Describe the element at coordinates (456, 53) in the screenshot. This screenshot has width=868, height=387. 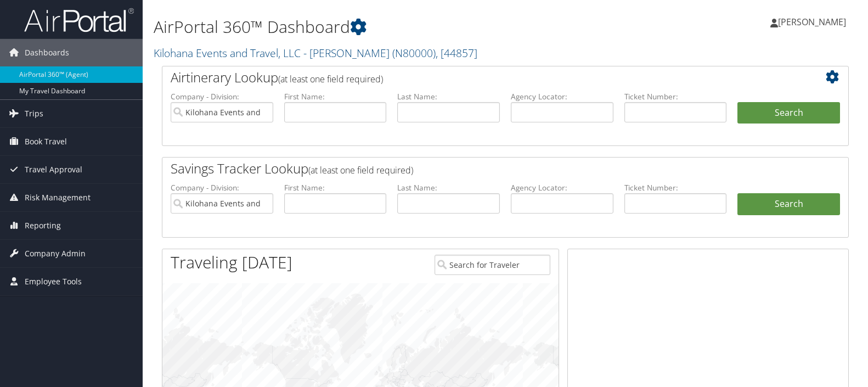
I see `span: , [ 44857 ]` at that location.